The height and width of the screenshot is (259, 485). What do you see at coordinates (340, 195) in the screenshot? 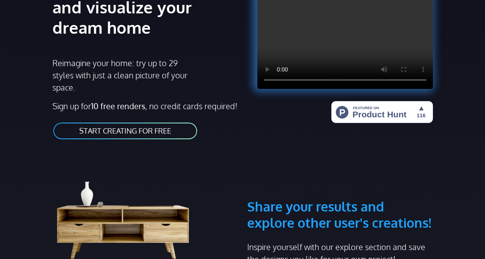
I see `h3: Share your results and explore other user's creations!` at bounding box center [340, 195].